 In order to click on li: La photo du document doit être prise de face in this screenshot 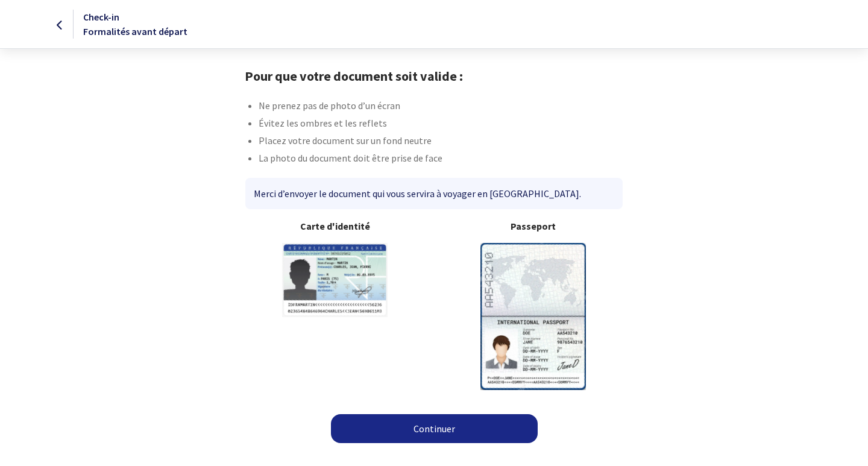, I will do `click(441, 159)`.